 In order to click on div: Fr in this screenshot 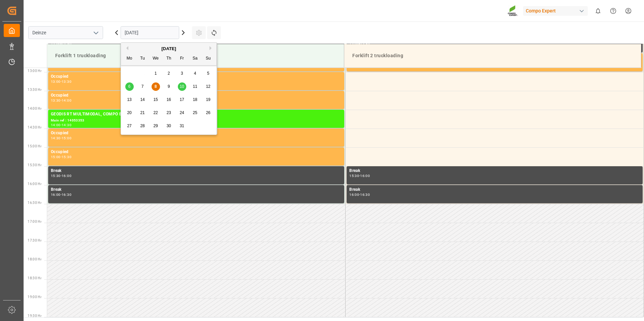, I will do `click(182, 58)`.